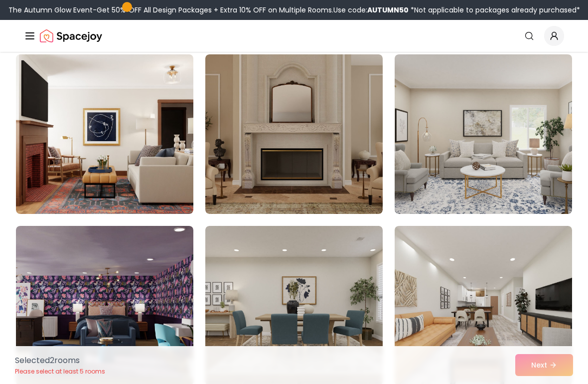 Image resolution: width=588 pixels, height=384 pixels. I want to click on b: AUTUMN50, so click(388, 10).